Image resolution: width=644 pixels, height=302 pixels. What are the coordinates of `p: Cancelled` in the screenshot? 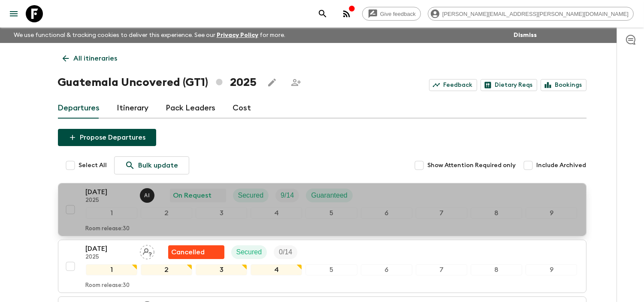 It's located at (189, 252).